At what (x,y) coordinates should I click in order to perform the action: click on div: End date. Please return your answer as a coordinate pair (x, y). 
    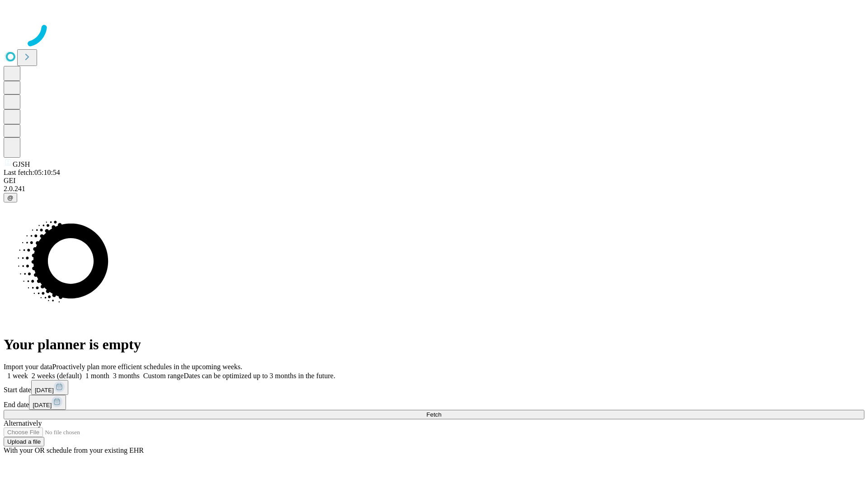
    Looking at the image, I should click on (434, 401).